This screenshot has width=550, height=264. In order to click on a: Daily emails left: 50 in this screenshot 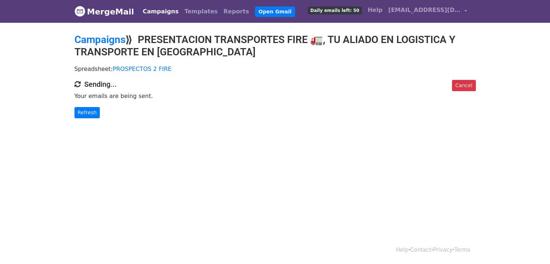, I will do `click(335, 10)`.